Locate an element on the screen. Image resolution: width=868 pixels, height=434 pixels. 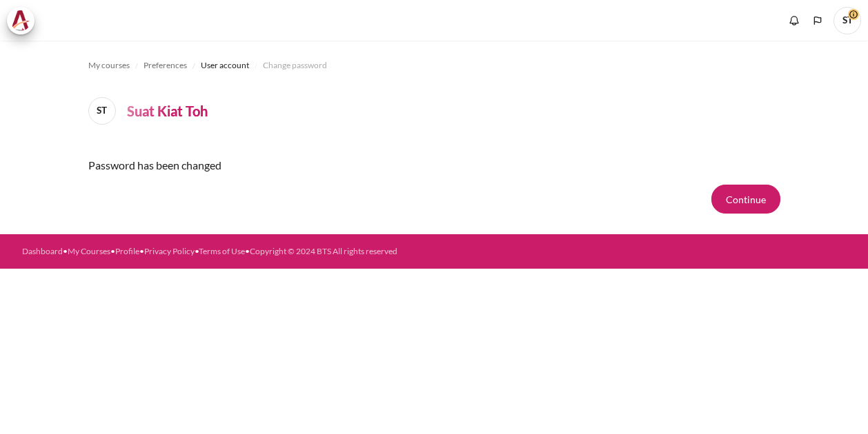
a: Preferences is located at coordinates (165, 65).